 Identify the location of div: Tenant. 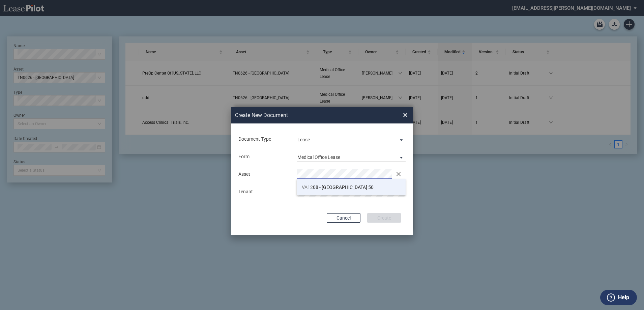
(263, 191).